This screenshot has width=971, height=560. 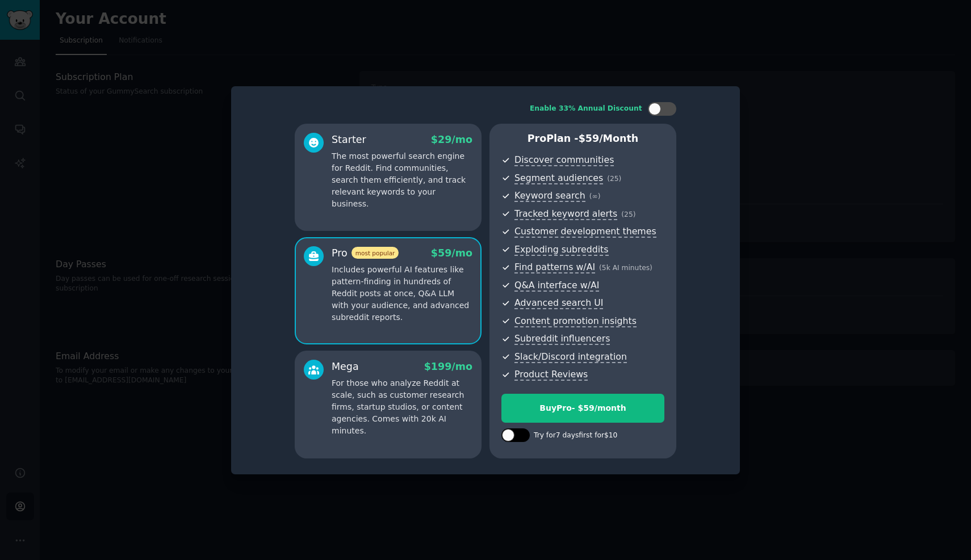 I want to click on div: Pro, so click(x=365, y=253).